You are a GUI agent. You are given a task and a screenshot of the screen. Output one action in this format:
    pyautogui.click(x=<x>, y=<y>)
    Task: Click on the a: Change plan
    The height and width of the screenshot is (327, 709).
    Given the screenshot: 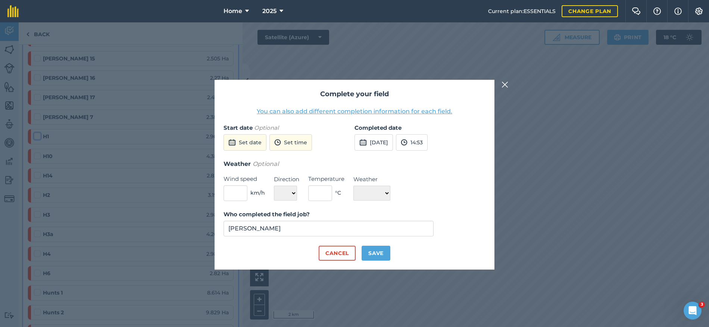 What is the action you would take?
    pyautogui.click(x=589, y=11)
    